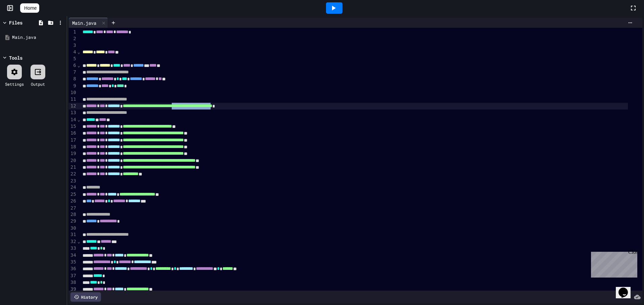 The height and width of the screenshot is (305, 644). What do you see at coordinates (73, 93) in the screenshot?
I see `div: 10` at bounding box center [73, 93].